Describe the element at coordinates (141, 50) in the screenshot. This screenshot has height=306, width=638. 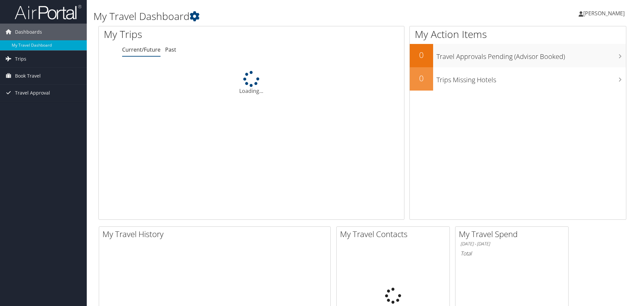
I see `a: Current/Future` at that location.